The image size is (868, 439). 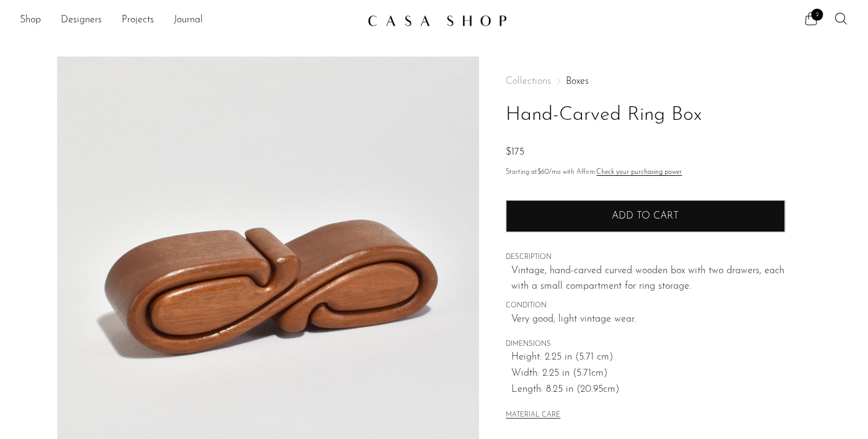 What do you see at coordinates (645, 172) in the screenshot?
I see `p: Starting at /mo with Affirm.` at bounding box center [645, 172].